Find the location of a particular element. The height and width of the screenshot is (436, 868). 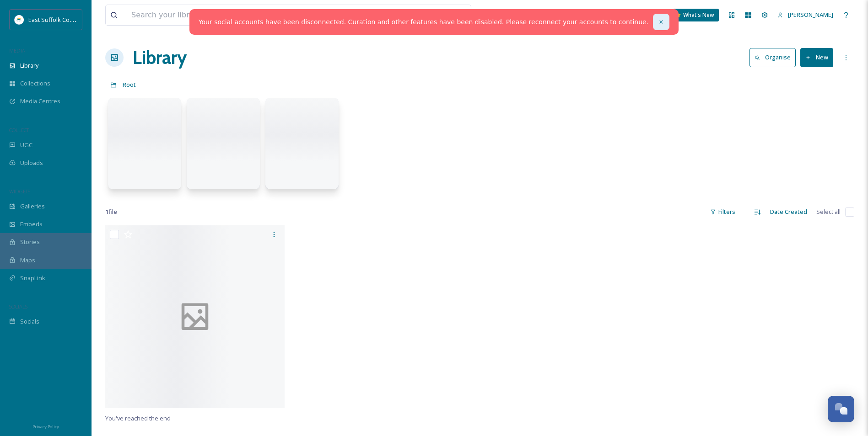

span: Media Centres is located at coordinates (40, 101).